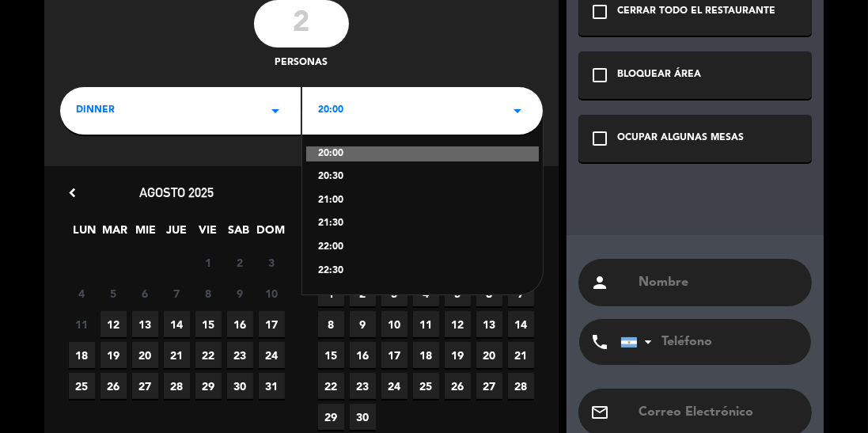 The image size is (868, 433). Describe the element at coordinates (269, 234) in the screenshot. I see `span: DOM` at that location.